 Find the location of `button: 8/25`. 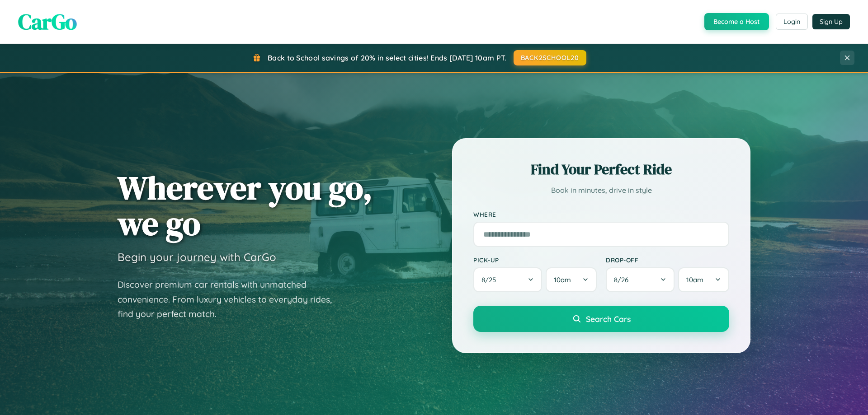

button: 8/25 is located at coordinates (508, 280).